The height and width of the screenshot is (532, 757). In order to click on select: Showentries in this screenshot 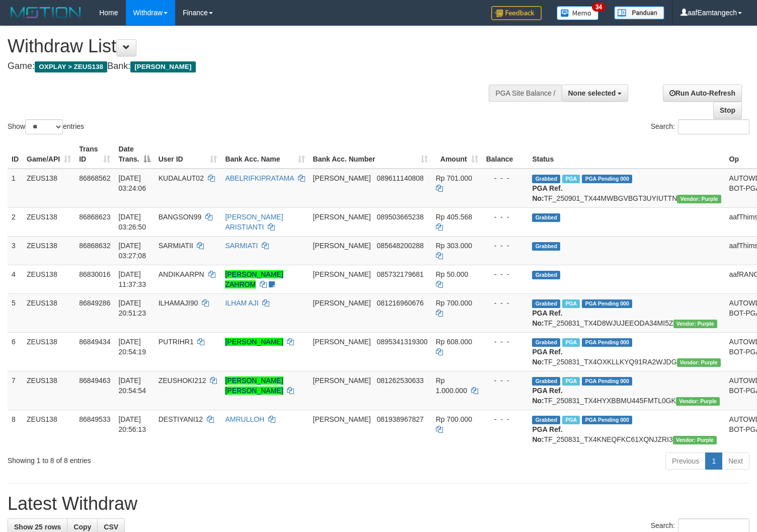, I will do `click(44, 126)`.